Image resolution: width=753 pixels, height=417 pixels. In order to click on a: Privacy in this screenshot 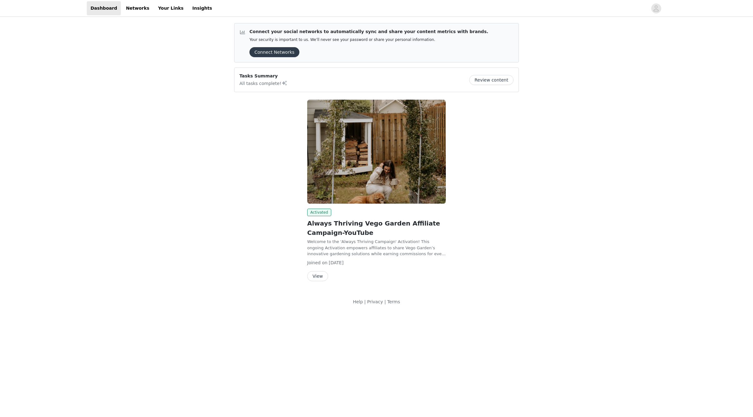, I will do `click(375, 302)`.